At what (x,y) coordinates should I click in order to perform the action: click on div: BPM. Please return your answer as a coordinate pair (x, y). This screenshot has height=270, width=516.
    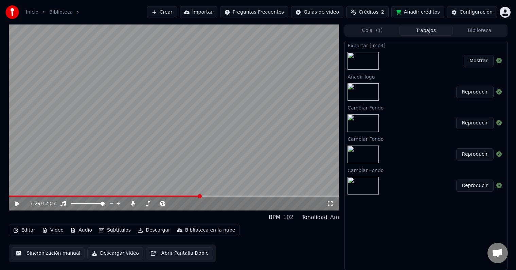
    Looking at the image, I should click on (275, 217).